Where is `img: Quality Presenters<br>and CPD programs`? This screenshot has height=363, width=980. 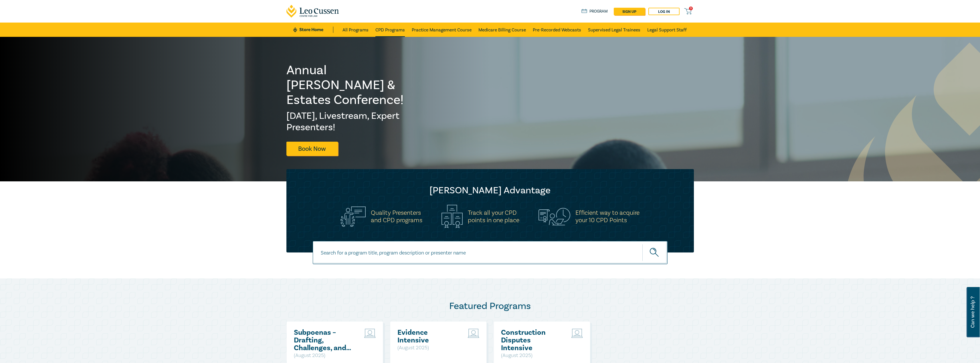
img: Quality Presenters<br>and CPD programs is located at coordinates (353, 217).